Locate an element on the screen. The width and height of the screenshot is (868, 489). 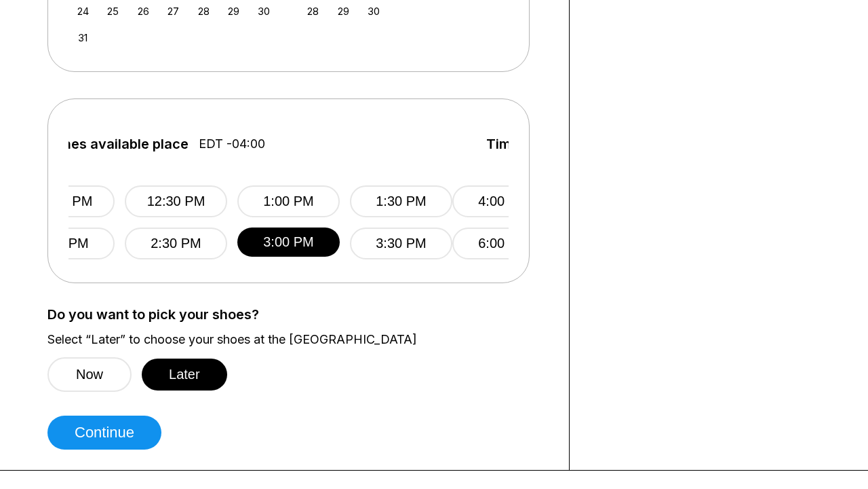
div: Choose Monday, September 29th, 2025 is located at coordinates (343, 11).